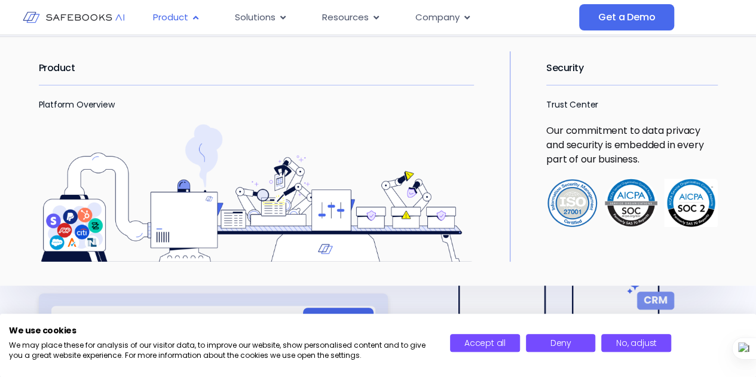  I want to click on a: Get a Demo, so click(627, 17).